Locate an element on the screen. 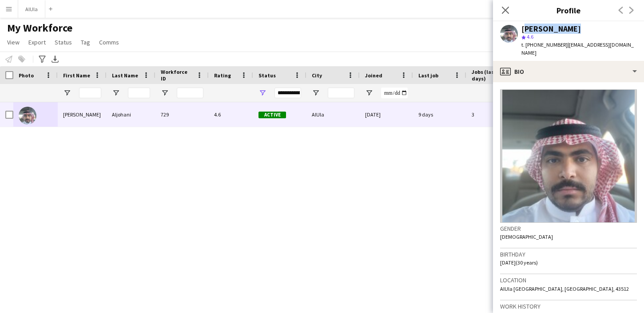 The height and width of the screenshot is (313, 644). app-action-btn: Advanced filters is located at coordinates (42, 59).